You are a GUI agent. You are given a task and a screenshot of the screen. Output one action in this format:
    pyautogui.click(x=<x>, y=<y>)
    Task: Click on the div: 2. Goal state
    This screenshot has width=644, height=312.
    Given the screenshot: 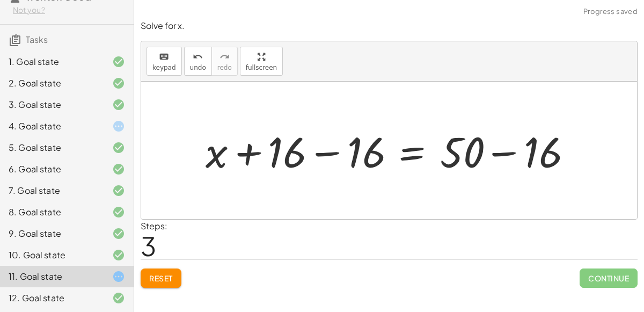 What is the action you would take?
    pyautogui.click(x=51, y=83)
    